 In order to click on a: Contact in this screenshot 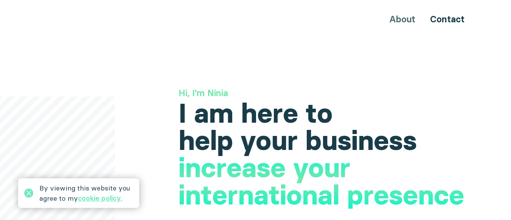, I will do `click(447, 19)`.